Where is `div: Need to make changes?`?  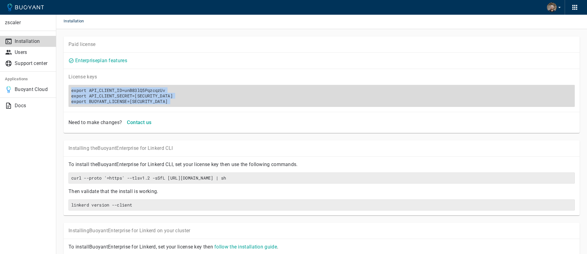
div: Need to make changes? is located at coordinates (94, 121).